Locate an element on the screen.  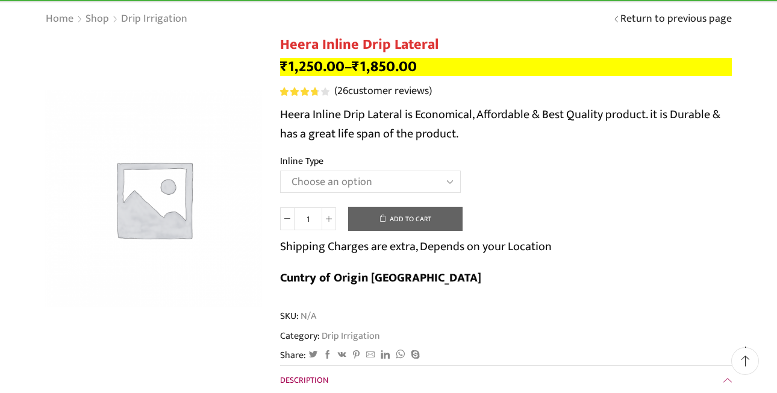
p: Shipping Charges are extra, Depends on your Location is located at coordinates (416, 246).